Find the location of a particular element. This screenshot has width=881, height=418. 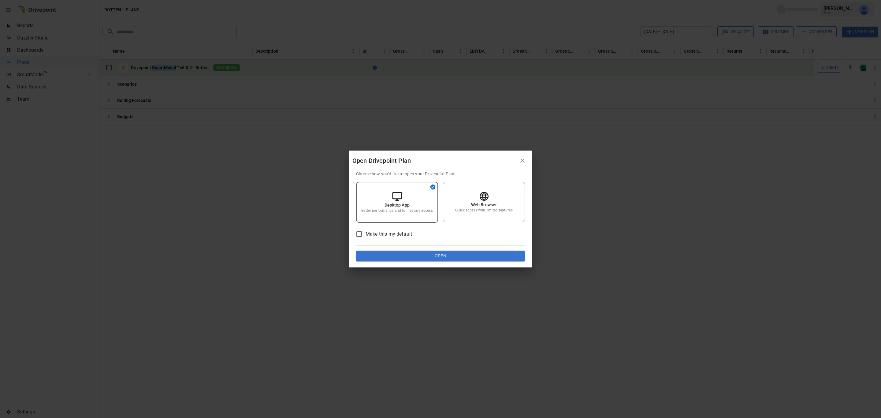

p: Web Browser is located at coordinates (484, 205).